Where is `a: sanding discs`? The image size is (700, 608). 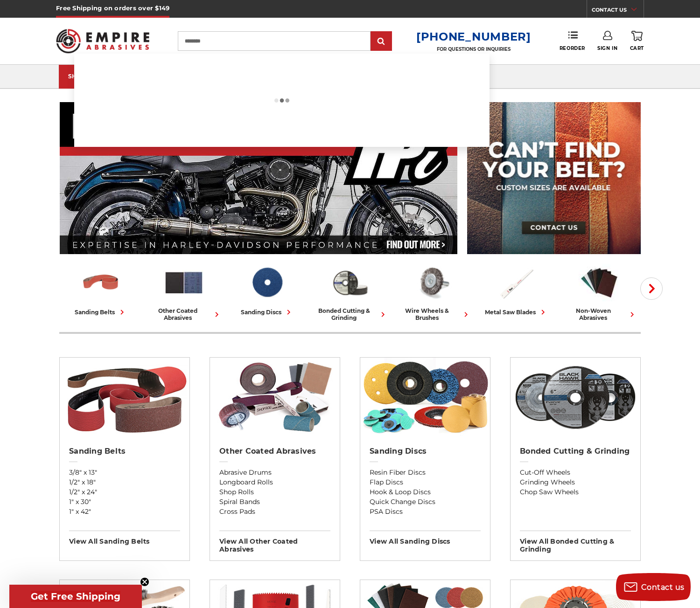 a: sanding discs is located at coordinates (267, 290).